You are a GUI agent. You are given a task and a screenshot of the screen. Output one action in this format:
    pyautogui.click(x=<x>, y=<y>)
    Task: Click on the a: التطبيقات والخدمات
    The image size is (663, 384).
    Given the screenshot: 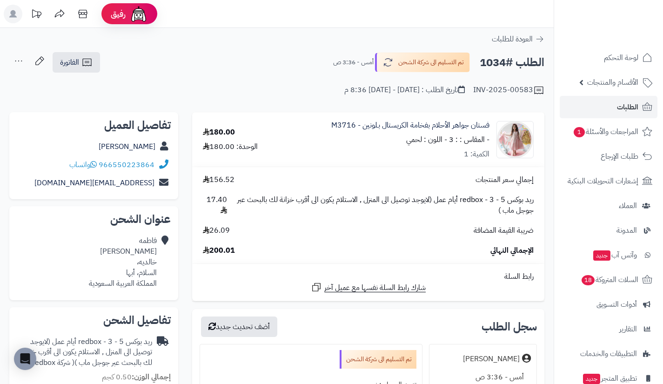 What is the action you would take?
    pyautogui.click(x=609, y=354)
    